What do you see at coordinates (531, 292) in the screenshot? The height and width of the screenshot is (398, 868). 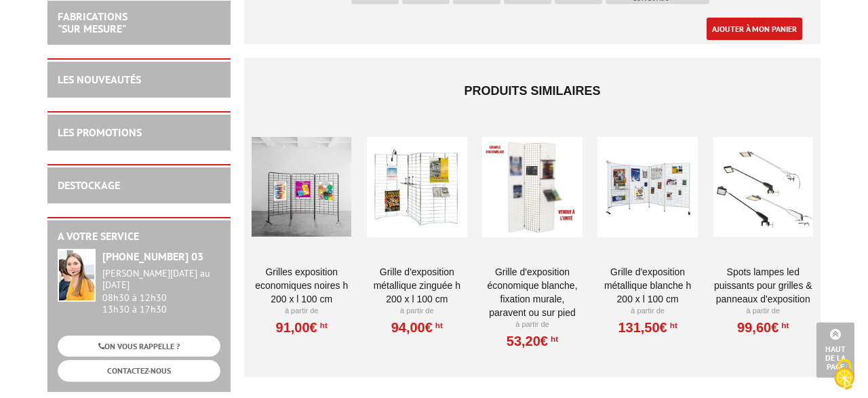 I see `a: Grille d'exposition économique blanche, fixation murale, paravent ou sur pied` at bounding box center [531, 292].